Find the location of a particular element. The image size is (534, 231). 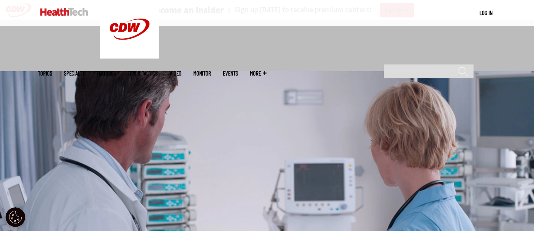

span: More is located at coordinates (258, 73).